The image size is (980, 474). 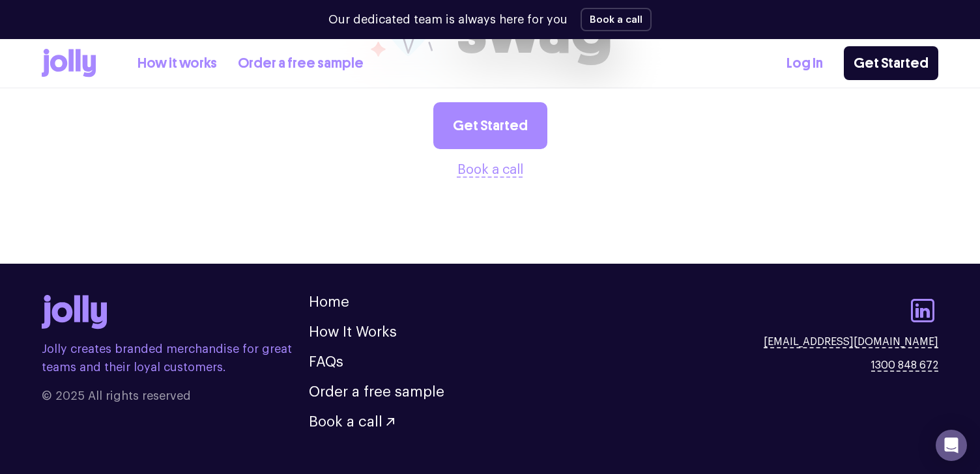 I want to click on span: © 2025 All rights reserved, so click(x=175, y=396).